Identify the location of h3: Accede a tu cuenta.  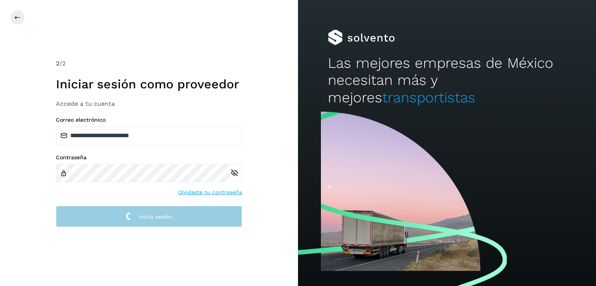
(149, 104).